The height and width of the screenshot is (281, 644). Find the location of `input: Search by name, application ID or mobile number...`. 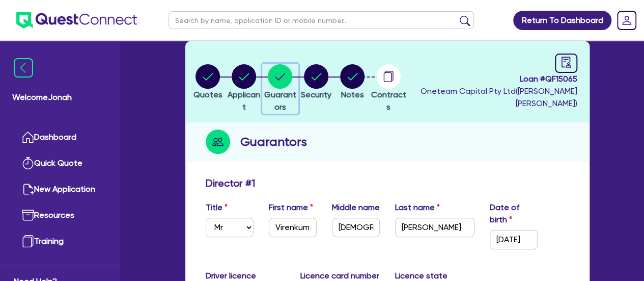

input: Search by name, application ID or mobile number... is located at coordinates (321, 20).